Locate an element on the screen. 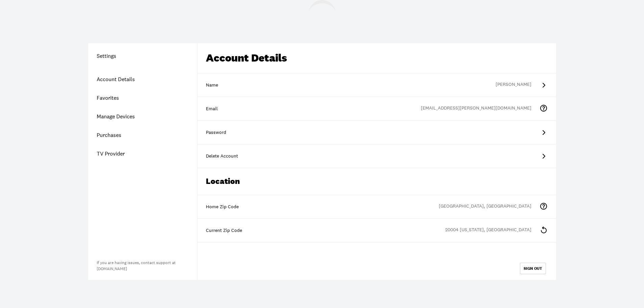 The height and width of the screenshot is (308, 644). a: Account Details is located at coordinates (143, 79).